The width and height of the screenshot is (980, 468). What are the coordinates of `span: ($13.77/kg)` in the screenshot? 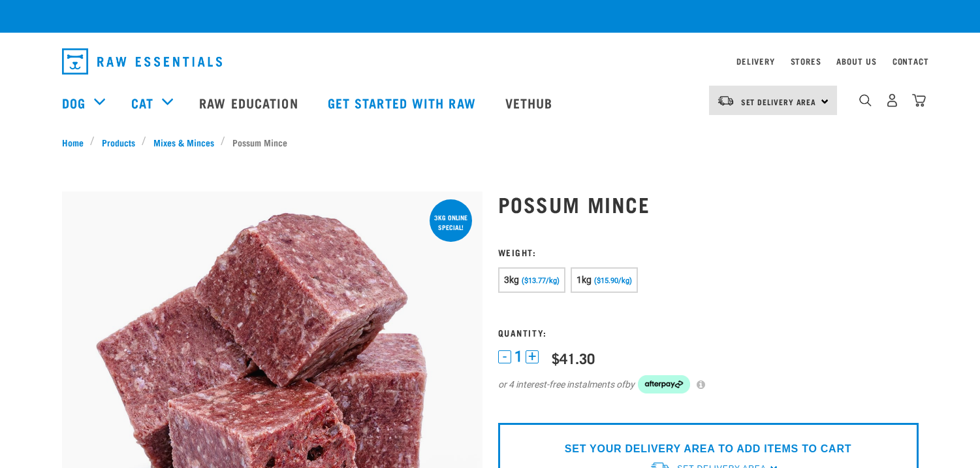 It's located at (541, 280).